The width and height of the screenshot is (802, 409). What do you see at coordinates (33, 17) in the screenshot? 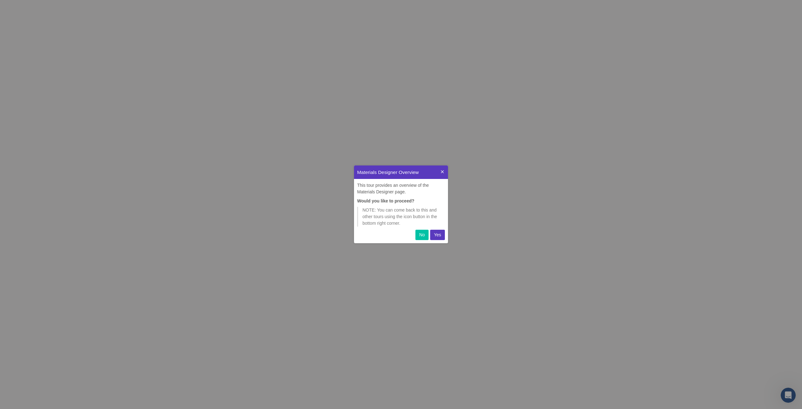
I see `img: ロゴ` at bounding box center [33, 17].